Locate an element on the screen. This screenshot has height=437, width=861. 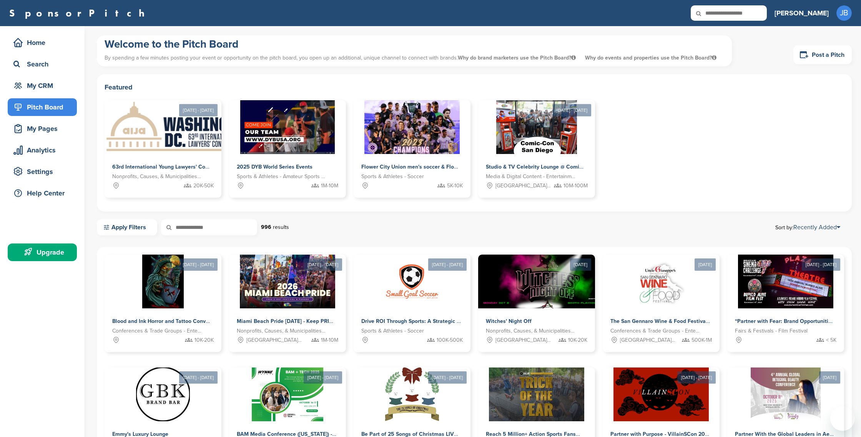
span: Witches' Night Off is located at coordinates (508, 321).